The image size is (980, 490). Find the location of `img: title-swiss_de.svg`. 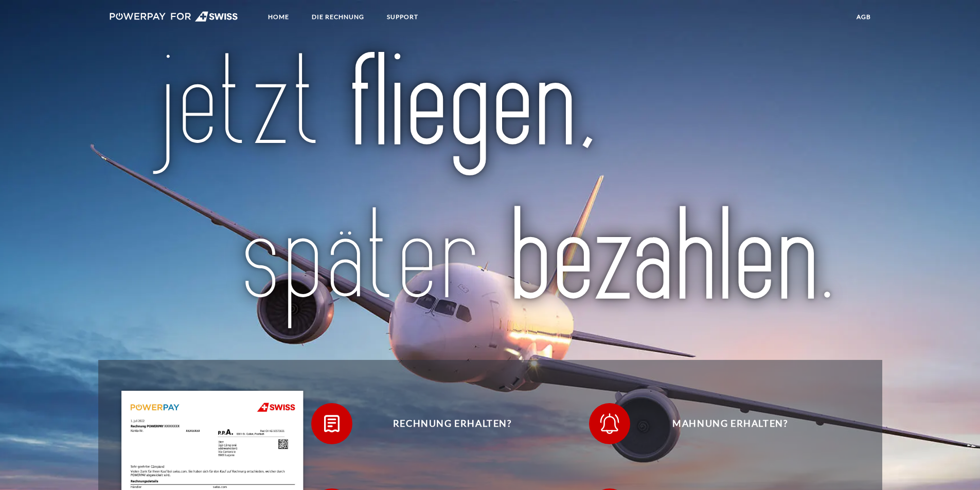

img: title-swiss_de.svg is located at coordinates (490, 191).